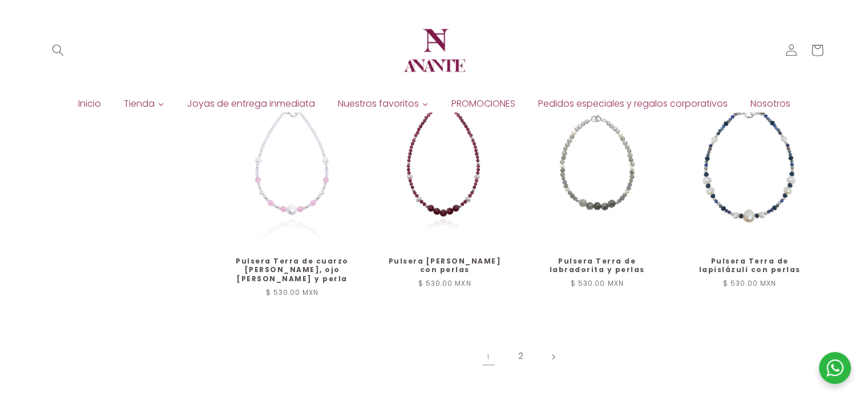 This screenshot has width=868, height=401. I want to click on span: Pedidos especiales y regalos corporativos, so click(633, 104).